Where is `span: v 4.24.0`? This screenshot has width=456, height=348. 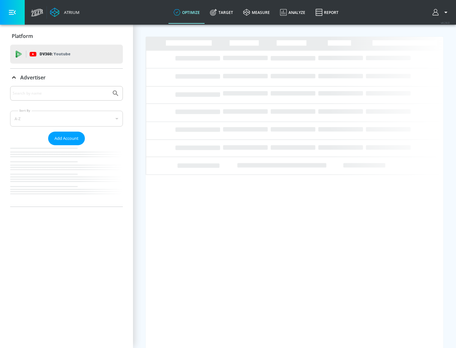 span: v 4.24.0 is located at coordinates (445, 22).